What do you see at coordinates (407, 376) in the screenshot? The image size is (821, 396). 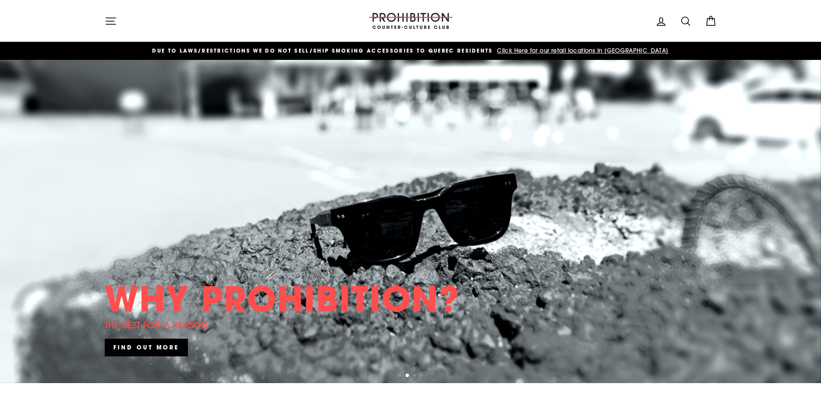 I see `button: 2` at bounding box center [407, 376].